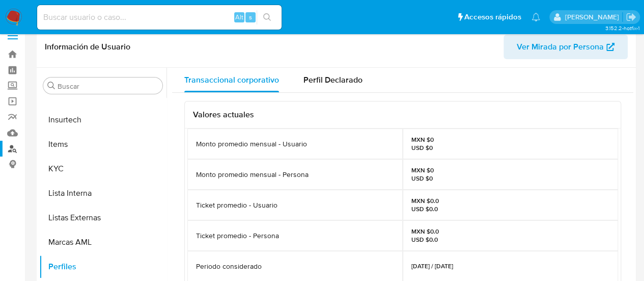 This screenshot has width=644, height=281. Describe the element at coordinates (566, 47) in the screenshot. I see `button: Ver Mirada por Persona` at that location.